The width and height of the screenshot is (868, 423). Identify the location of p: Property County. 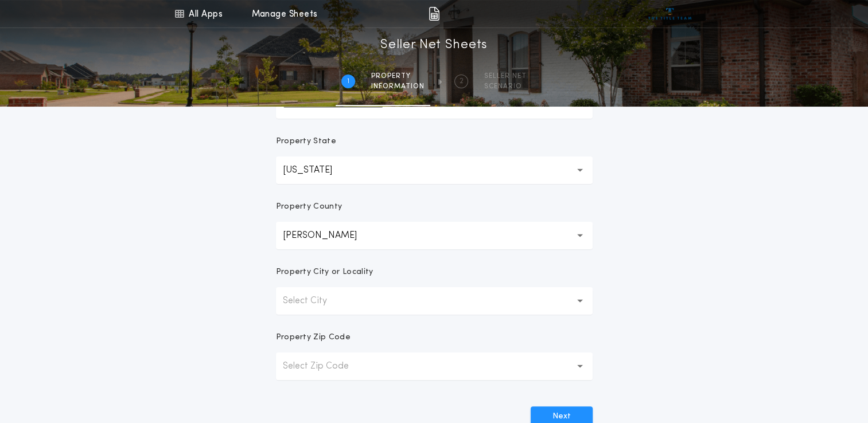
(309, 207).